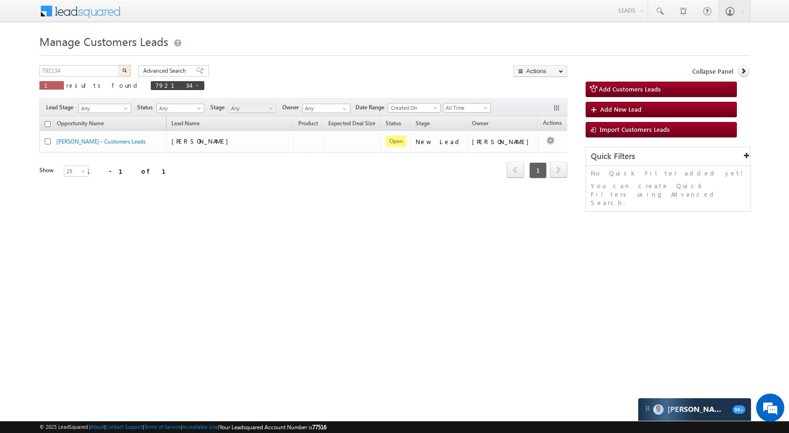 This screenshot has width=789, height=433. I want to click on div: Show, so click(48, 170).